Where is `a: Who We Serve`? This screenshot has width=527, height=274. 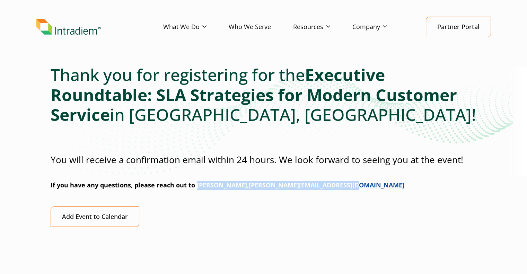 a: Who We Serve is located at coordinates (261, 27).